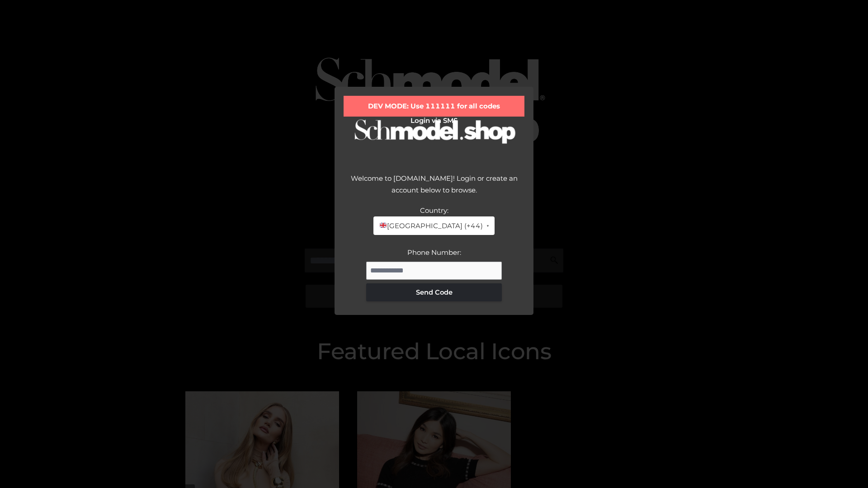  I want to click on h2: Login via SMS, so click(434, 120).